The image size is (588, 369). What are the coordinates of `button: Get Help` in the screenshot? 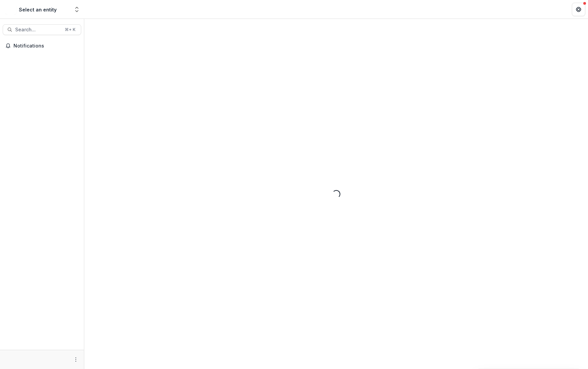 It's located at (578, 9).